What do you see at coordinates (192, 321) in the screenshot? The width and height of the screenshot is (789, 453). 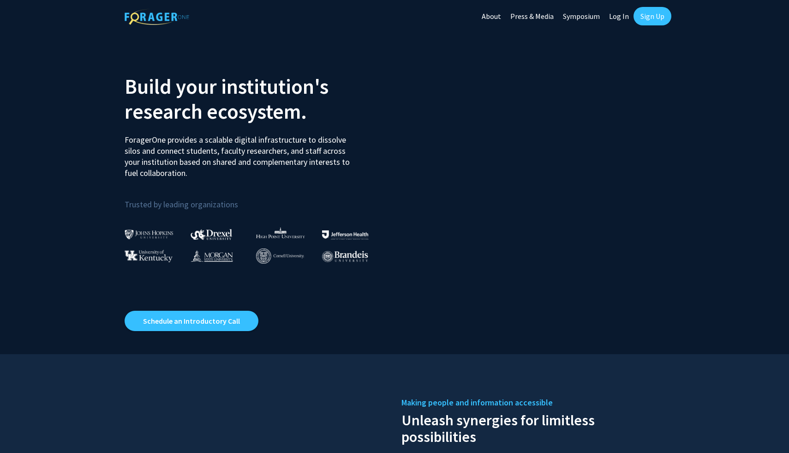 I see `a: Opens in a new tab` at bounding box center [192, 321].